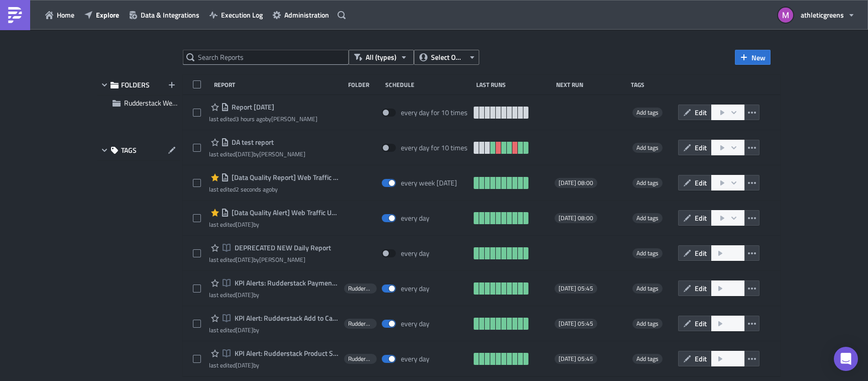  What do you see at coordinates (251, 142) in the screenshot?
I see `span: DA test report` at bounding box center [251, 142].